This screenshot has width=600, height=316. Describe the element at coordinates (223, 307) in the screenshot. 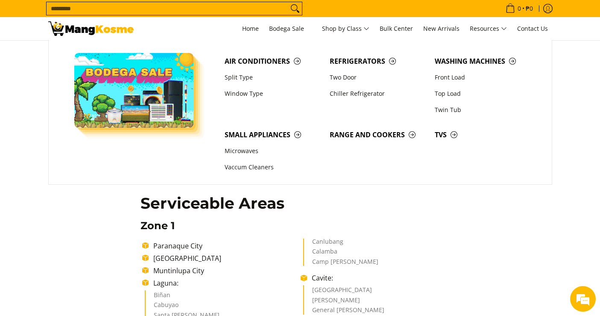

I see `li: Cabuyao` at that location.